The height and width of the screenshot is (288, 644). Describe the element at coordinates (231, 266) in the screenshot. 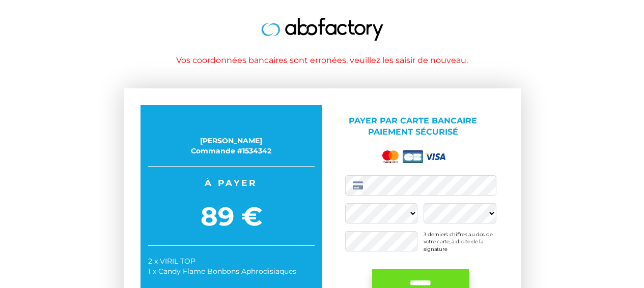

I see `div: 2 x VIRIL TOP 1 x Candy Flame Bonbons Aphrodisiaques` at that location.